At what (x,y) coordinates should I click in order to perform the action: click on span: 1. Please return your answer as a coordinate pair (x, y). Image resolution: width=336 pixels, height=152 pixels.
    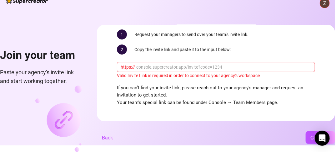
    Looking at the image, I should click on (122, 34).